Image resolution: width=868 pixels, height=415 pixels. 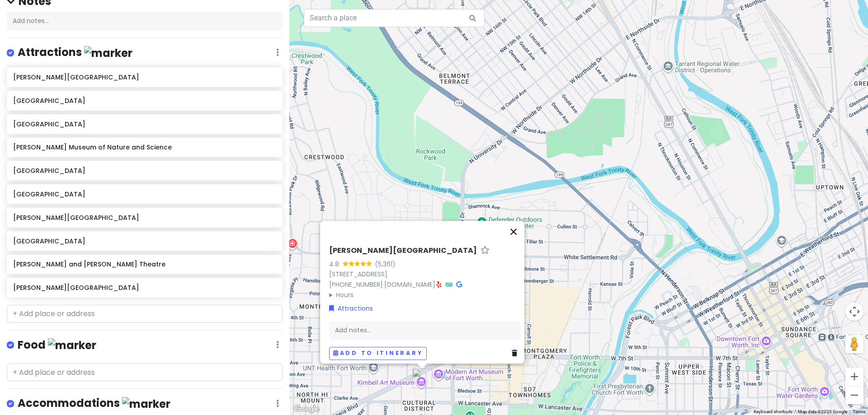 I want to click on a: Open this area in Google Maps (opens a new window), so click(x=307, y=409).